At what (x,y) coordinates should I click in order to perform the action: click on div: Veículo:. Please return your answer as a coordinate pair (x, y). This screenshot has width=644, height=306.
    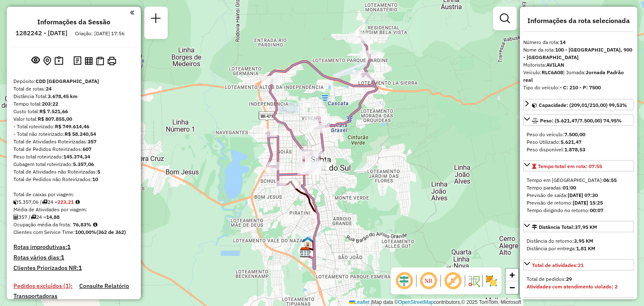
    Looking at the image, I should click on (579, 76).